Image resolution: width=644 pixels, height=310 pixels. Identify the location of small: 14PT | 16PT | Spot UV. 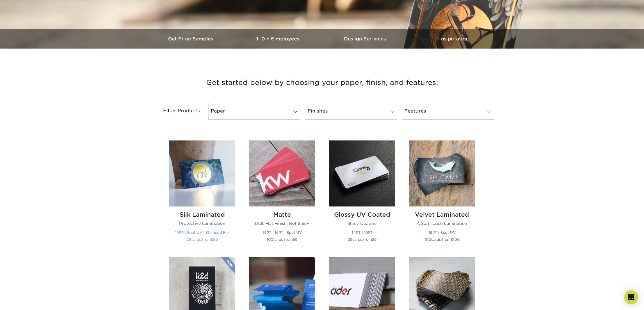
(282, 232).